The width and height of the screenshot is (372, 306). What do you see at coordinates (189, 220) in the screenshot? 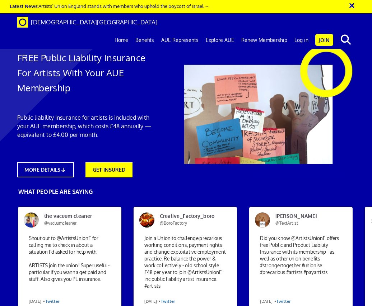
I see `span: Creative_Factory_boro` at bounding box center [189, 220].